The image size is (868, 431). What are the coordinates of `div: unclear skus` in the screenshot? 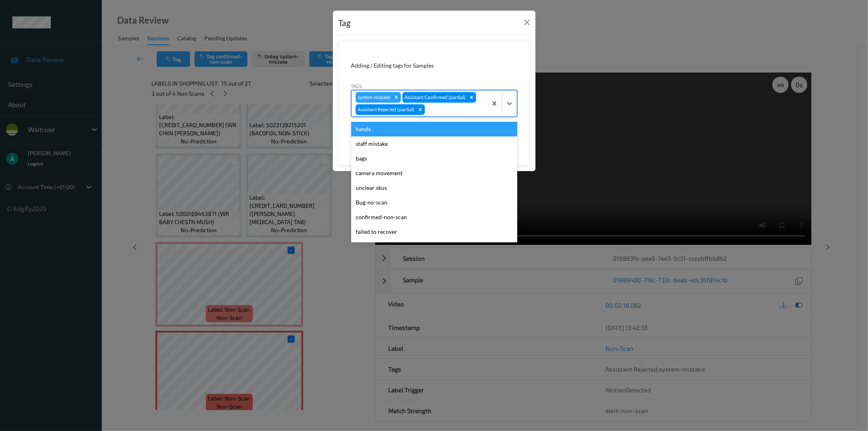 It's located at (434, 188).